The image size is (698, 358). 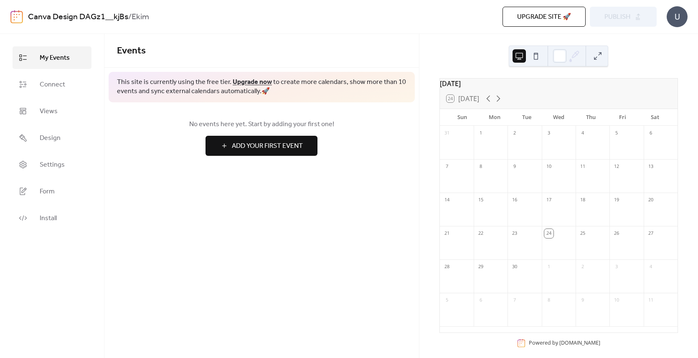 I want to click on div: Mon, so click(x=494, y=117).